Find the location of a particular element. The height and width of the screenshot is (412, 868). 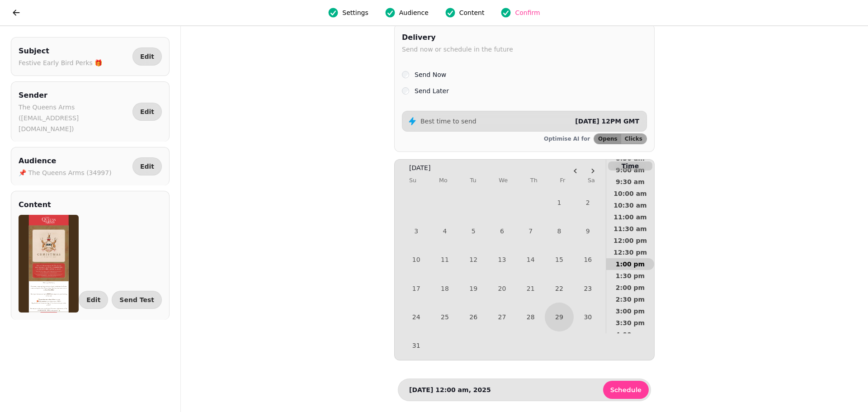

th: Wednesday is located at coordinates (503, 180).